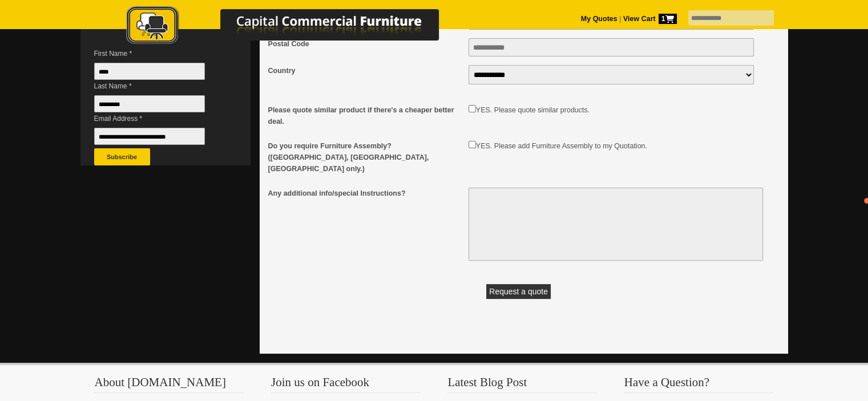 This screenshot has height=401, width=868. Describe the element at coordinates (699, 384) in the screenshot. I see `h3: Have a Question?` at that location.